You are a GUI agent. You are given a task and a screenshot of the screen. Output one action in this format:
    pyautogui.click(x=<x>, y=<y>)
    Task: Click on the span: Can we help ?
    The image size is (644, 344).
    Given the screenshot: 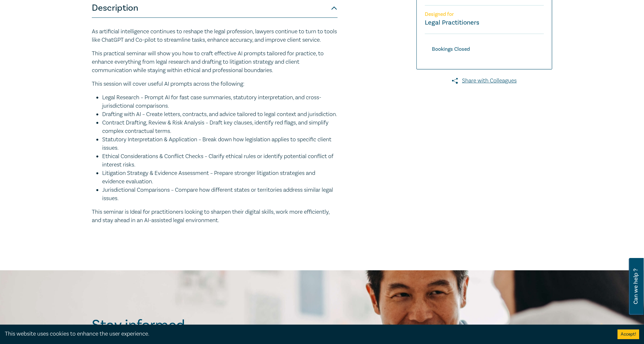 What is the action you would take?
    pyautogui.click(x=636, y=287)
    